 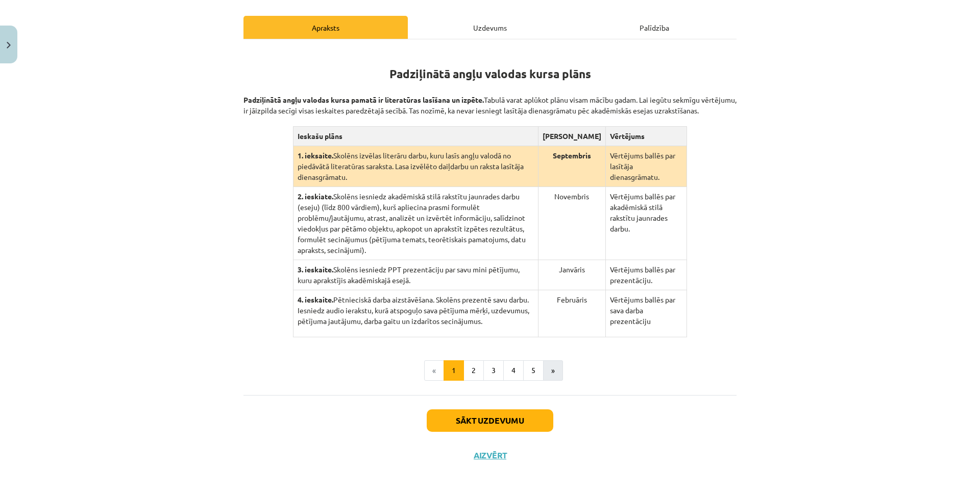 I want to click on th: Ieskašu plāns, so click(x=415, y=136).